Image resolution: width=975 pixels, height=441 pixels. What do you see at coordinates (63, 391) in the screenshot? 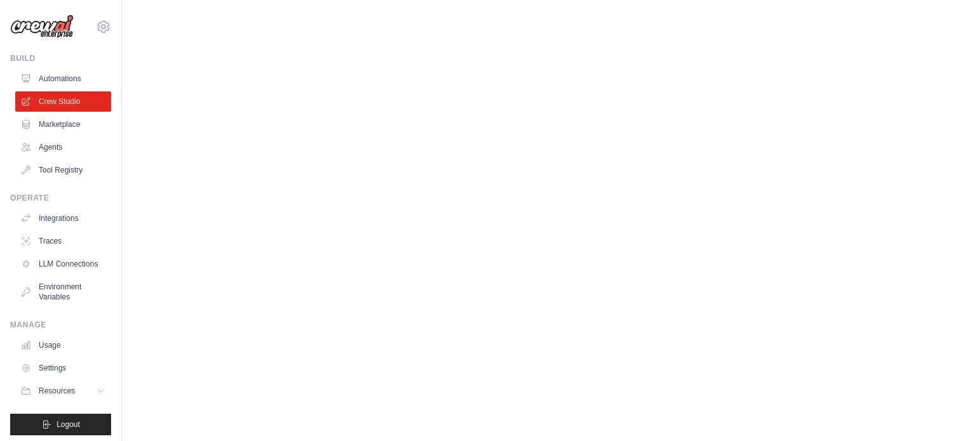
I see `button: Resources` at bounding box center [63, 391].